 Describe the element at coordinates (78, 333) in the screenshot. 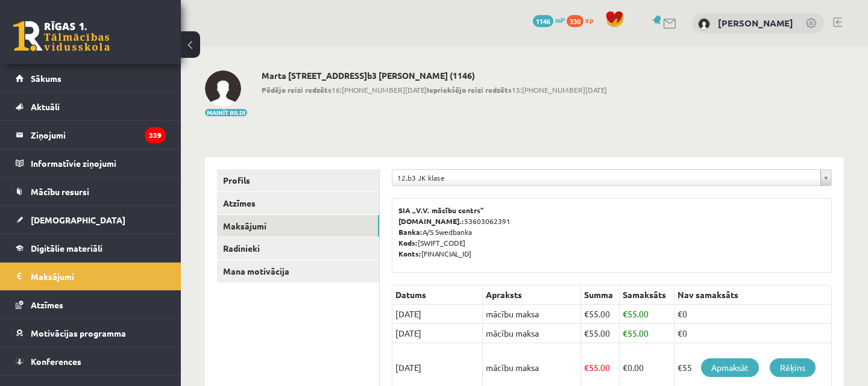

I see `span: Motivācijas programma` at that location.